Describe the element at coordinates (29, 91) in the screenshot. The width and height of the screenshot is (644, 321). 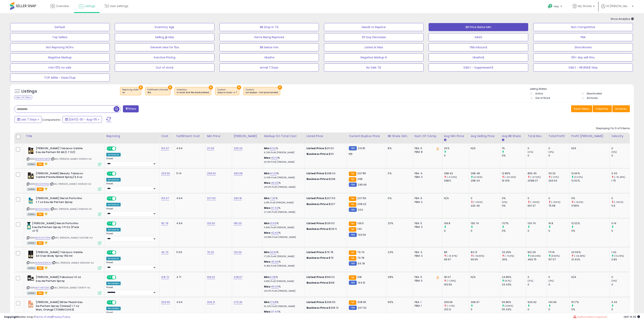
I see `h5: Listings` at that location.